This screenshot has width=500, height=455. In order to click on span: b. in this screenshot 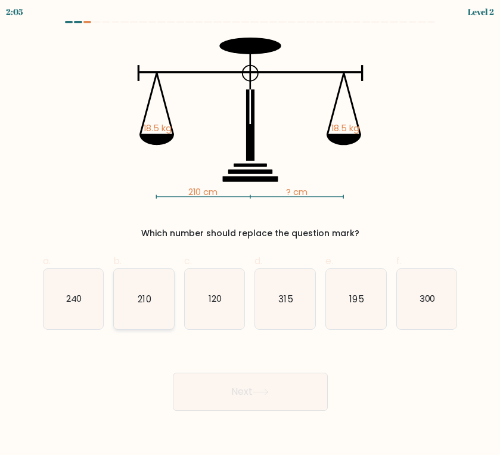, I will do `click(118, 261)`.